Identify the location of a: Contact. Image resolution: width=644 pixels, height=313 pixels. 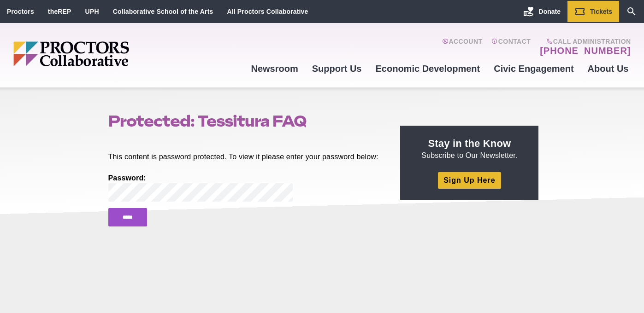
(511, 47).